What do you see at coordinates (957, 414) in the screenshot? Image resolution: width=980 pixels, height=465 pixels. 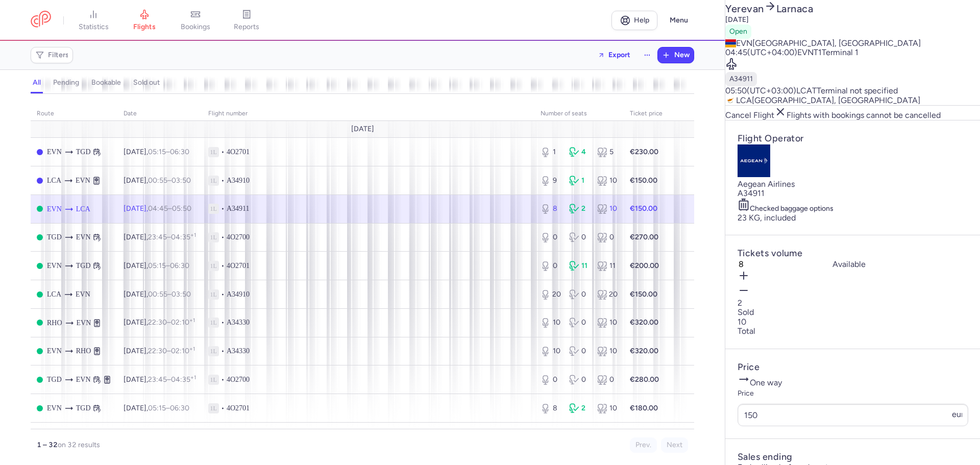 I see `span: eur` at bounding box center [957, 414].